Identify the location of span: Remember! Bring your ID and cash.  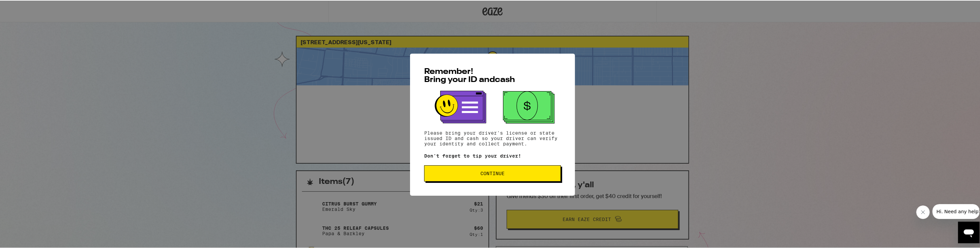
(469, 75).